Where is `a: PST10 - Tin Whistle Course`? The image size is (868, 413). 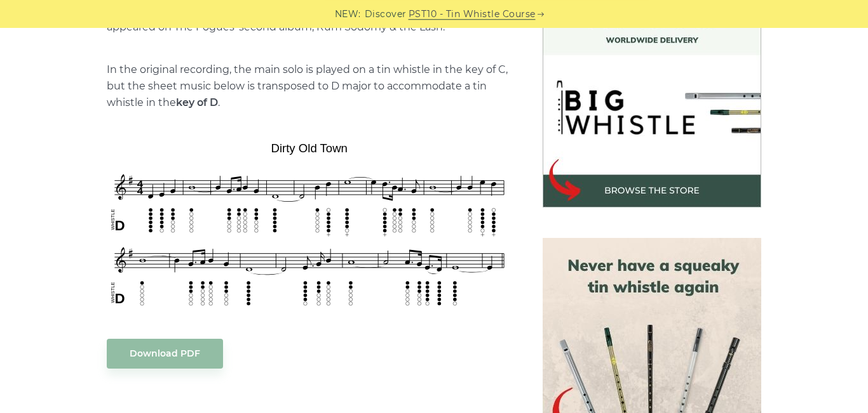 a: PST10 - Tin Whistle Course is located at coordinates (472, 14).